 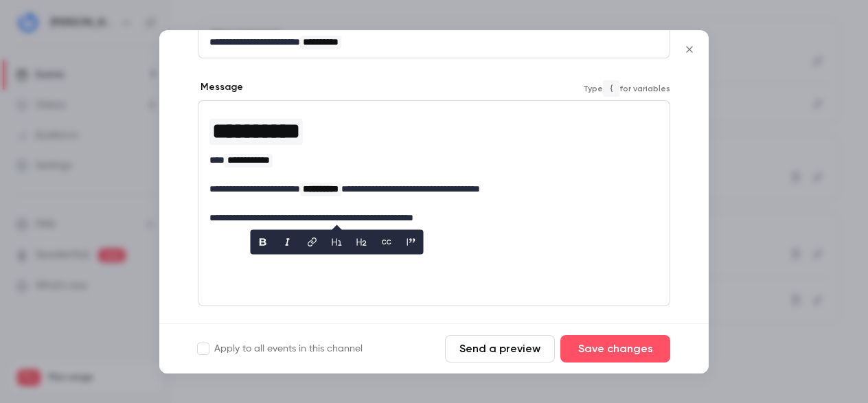 What do you see at coordinates (626, 89) in the screenshot?
I see `span: Type for variables` at bounding box center [626, 89].